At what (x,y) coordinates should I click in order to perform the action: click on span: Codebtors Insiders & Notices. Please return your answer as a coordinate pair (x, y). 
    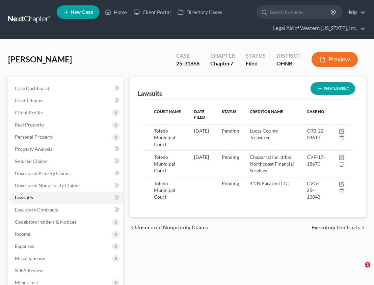
    Looking at the image, I should click on (46, 222).